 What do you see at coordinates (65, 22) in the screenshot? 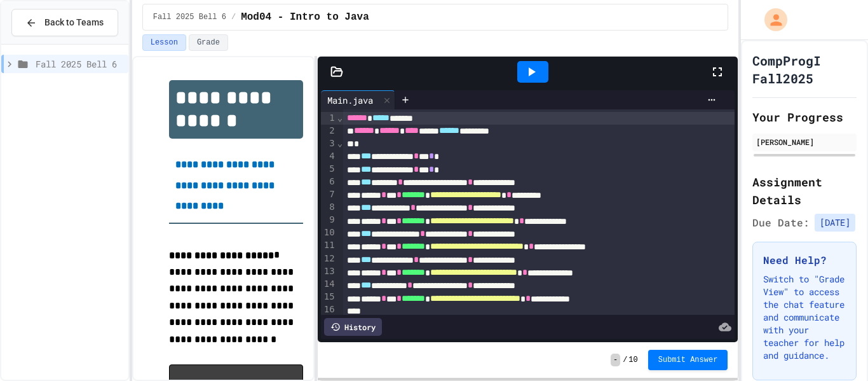
I see `button: Back to Teams` at bounding box center [65, 22].